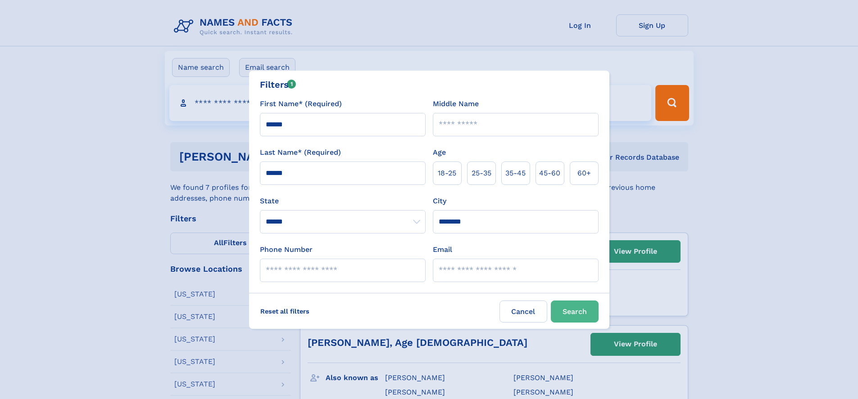 Image resolution: width=858 pixels, height=399 pixels. Describe the element at coordinates (285, 312) in the screenshot. I see `label: Reset all filters` at that location.